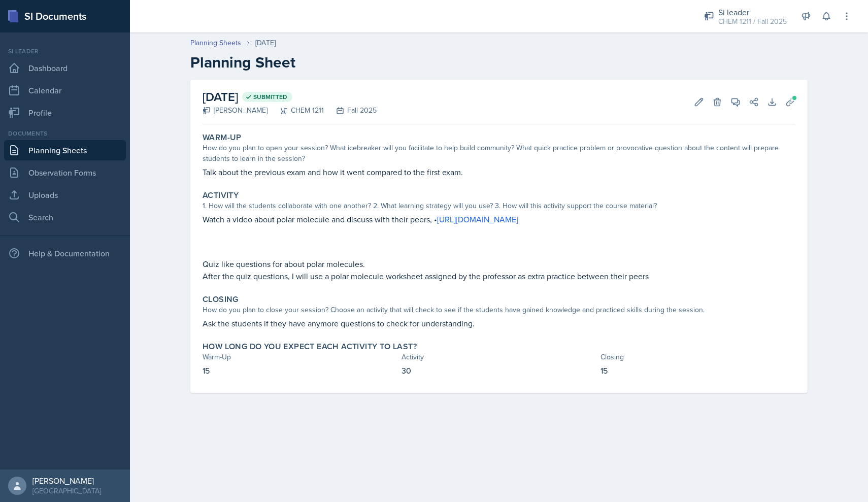  Describe the element at coordinates (220, 196) in the screenshot. I see `label: Activity` at that location.